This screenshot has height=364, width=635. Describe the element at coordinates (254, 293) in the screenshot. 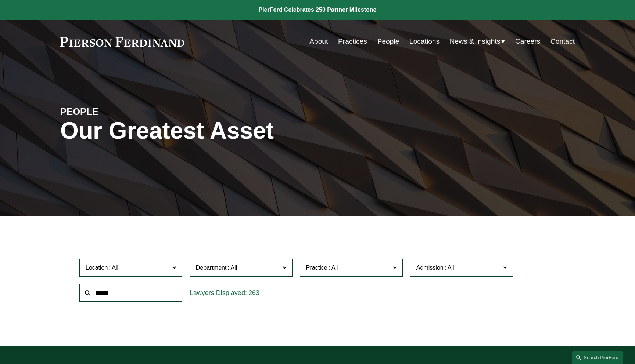

I see `span: 263` at that location.